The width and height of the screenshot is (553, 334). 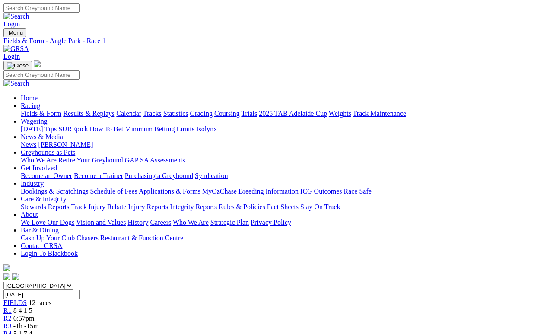 I want to click on a: Calendar, so click(x=129, y=113).